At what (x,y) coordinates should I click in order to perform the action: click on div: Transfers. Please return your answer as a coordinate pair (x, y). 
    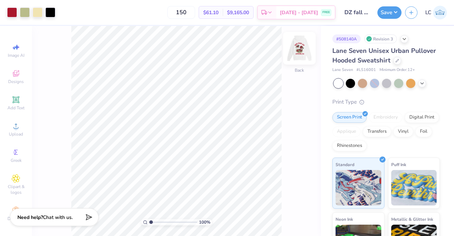
    Looking at the image, I should click on (377, 131).